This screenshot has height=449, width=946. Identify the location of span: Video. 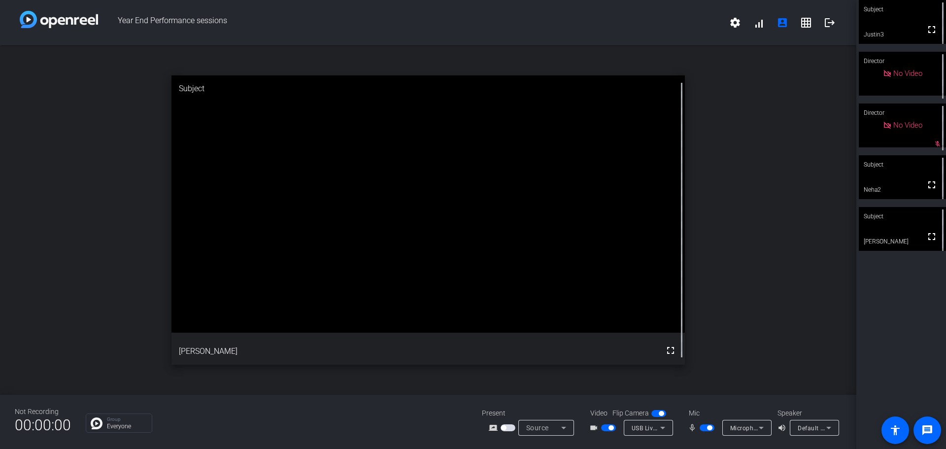
(599, 413).